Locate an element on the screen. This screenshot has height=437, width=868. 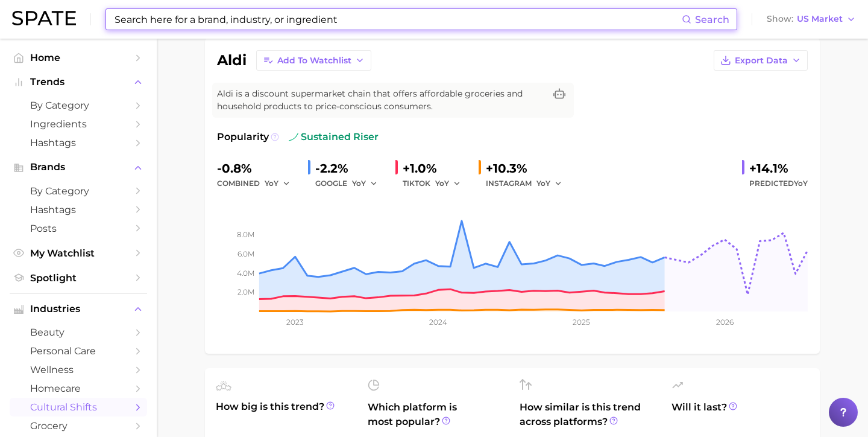
span: Aldi is a discount supermarket chain that offers affordable groceries and household products to p... is located at coordinates (381, 100).